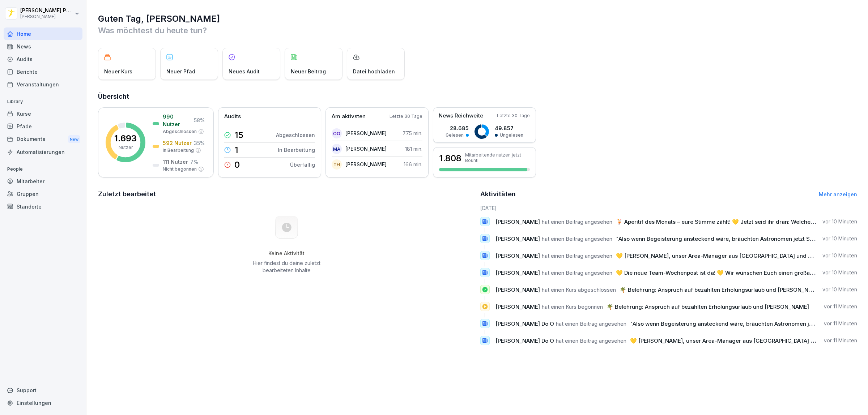 The image size is (868, 415). What do you see at coordinates (43, 206) in the screenshot?
I see `a: Standorte` at bounding box center [43, 206].